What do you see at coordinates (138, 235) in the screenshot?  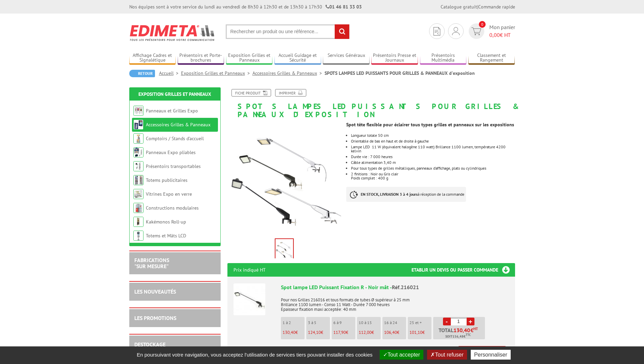 I see `img: Totems et Mâts LCD` at bounding box center [138, 235].